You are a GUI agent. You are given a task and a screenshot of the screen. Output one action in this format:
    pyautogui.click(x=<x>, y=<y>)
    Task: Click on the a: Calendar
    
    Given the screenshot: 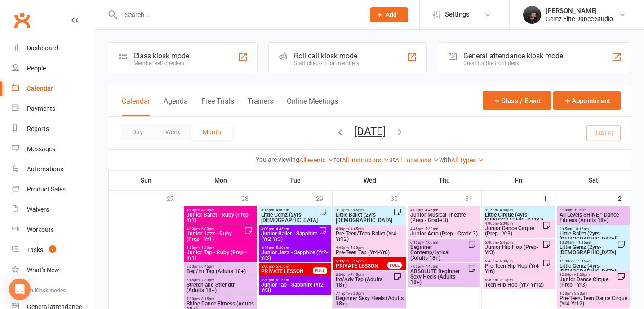 What is the action you would take?
    pyautogui.click(x=53, y=88)
    